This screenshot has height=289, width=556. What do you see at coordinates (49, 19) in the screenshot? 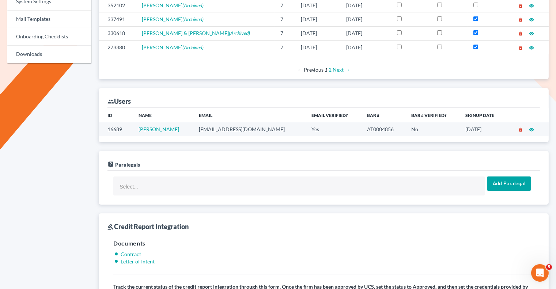
I see `a: Mail Templates` at bounding box center [49, 19].